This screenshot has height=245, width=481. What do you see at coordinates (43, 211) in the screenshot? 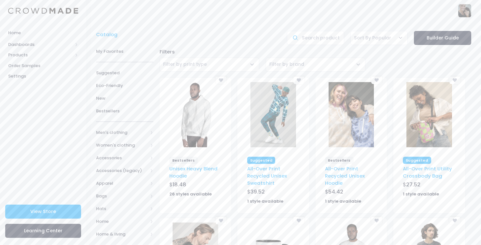
I see `a: View Store` at bounding box center [43, 211].